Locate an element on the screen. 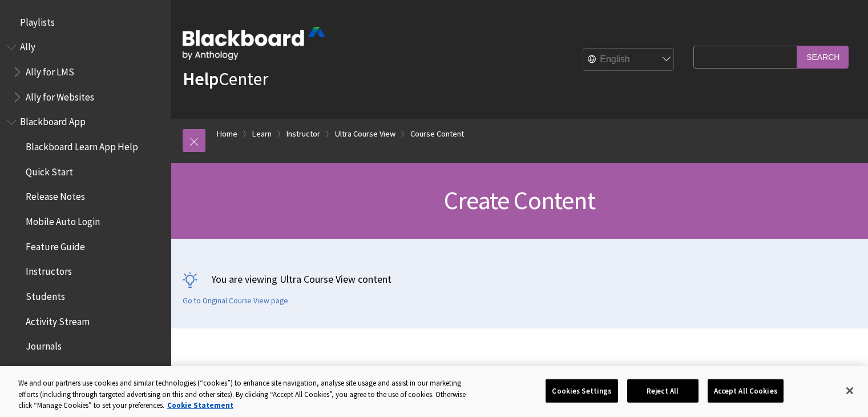 The image size is (868, 417). span: Feature Guide is located at coordinates (55, 245).